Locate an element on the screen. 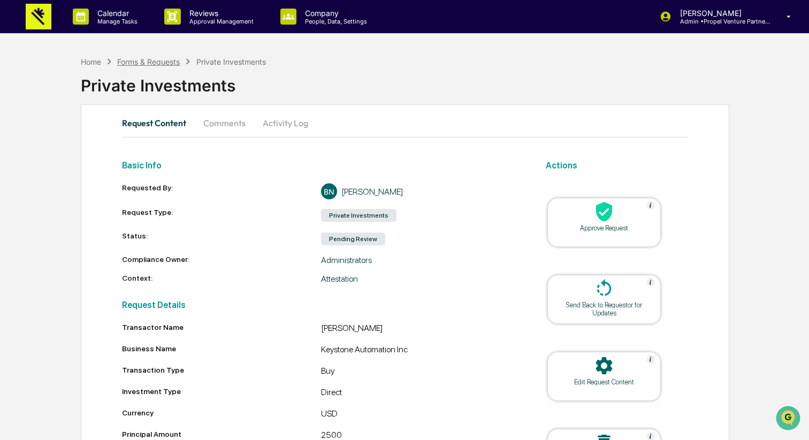 The image size is (809, 440). div: Principal Amount is located at coordinates (221, 434).